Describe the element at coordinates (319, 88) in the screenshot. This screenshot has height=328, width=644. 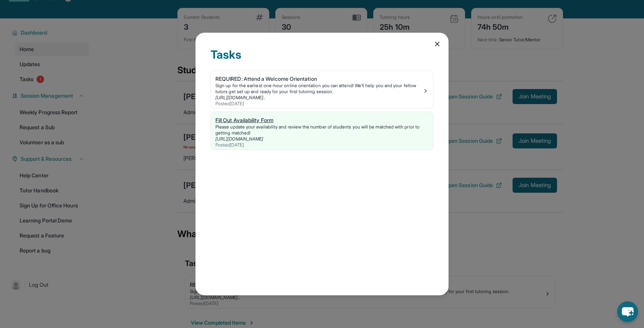
I see `div: Sign up for the earliest one-hour online orientation you can attend! We’ll help you and your fell...` at that location.